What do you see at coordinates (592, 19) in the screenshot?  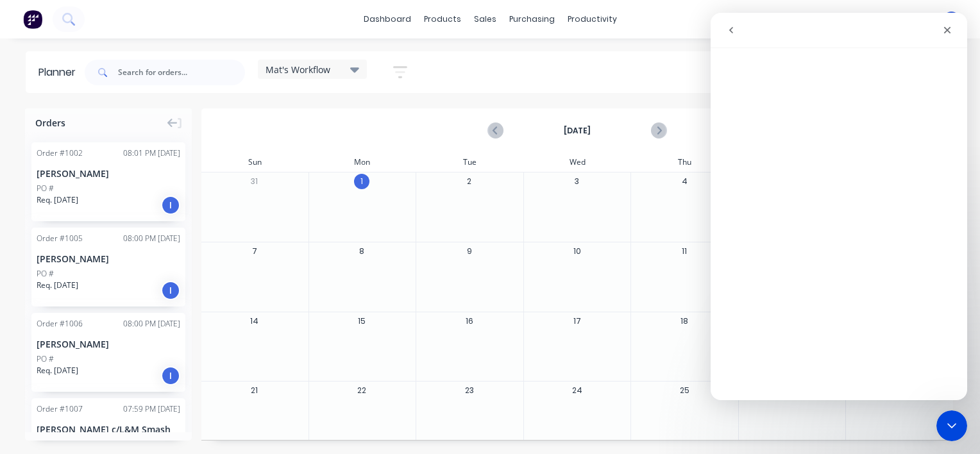 I see `div: productivity` at bounding box center [592, 19].